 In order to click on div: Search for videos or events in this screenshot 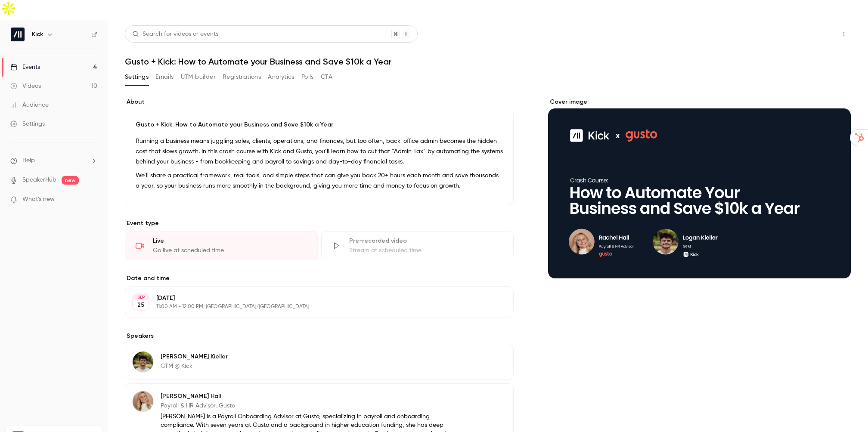, I will do `click(175, 34)`.